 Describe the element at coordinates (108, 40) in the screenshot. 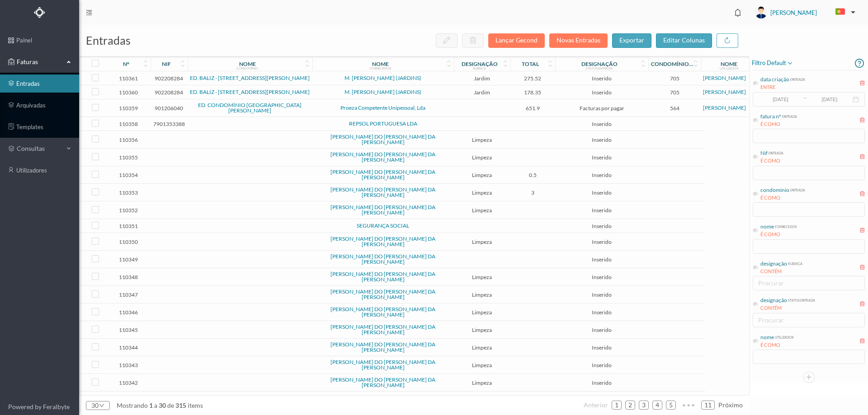

I see `span: entradas` at that location.